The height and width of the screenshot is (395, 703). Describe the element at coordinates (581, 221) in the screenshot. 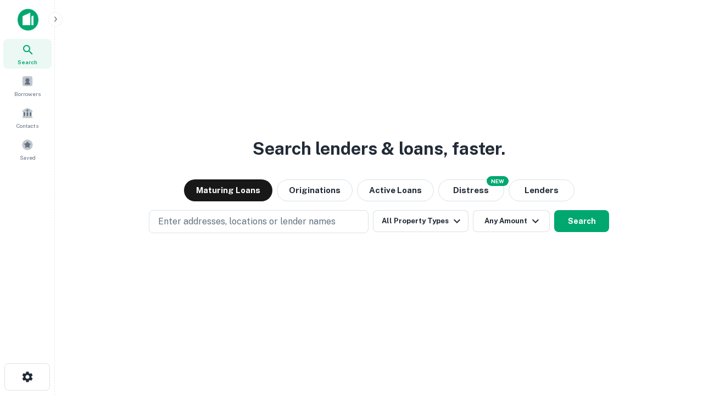

I see `button: Search` at that location.